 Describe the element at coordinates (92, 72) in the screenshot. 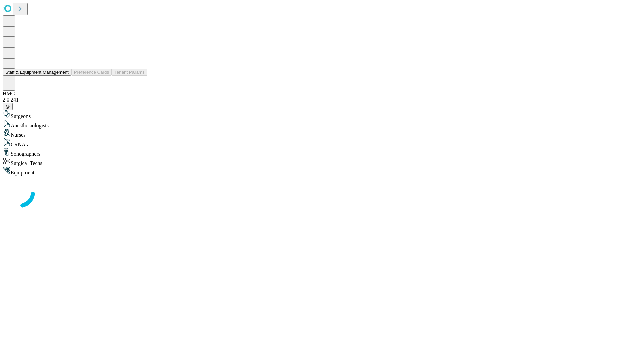

I see `button: Preference Cards` at that location.